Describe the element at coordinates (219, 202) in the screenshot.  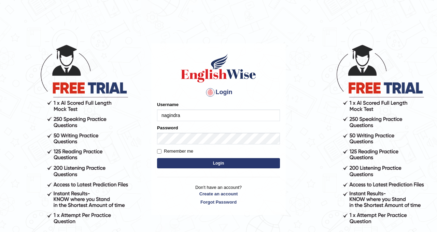
I see `a: Forgot Password` at that location.